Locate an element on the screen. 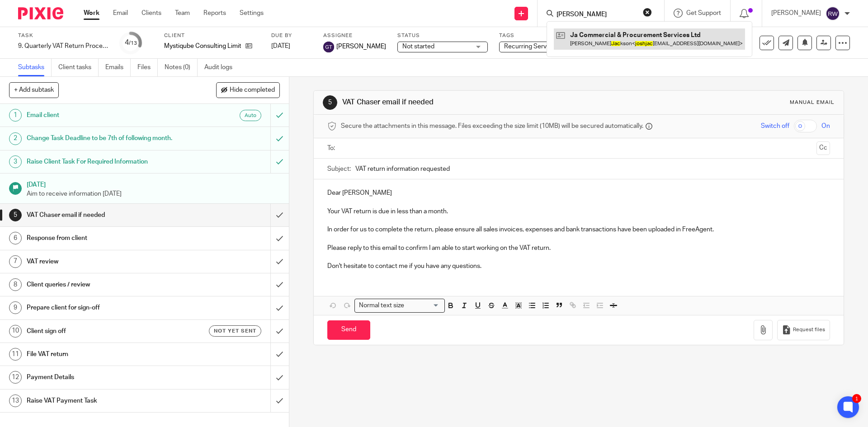  div: 3 is located at coordinates (15, 162).